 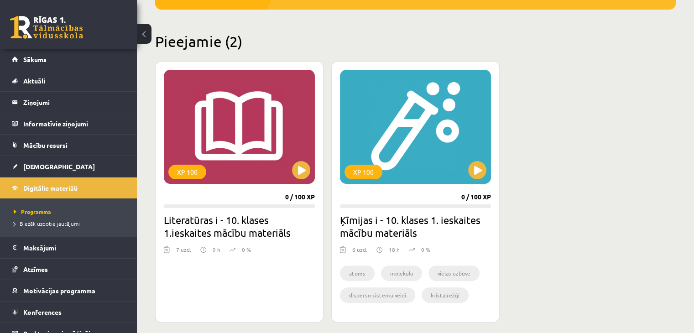 What do you see at coordinates (35, 59) in the screenshot?
I see `span: Sākums` at bounding box center [35, 59].